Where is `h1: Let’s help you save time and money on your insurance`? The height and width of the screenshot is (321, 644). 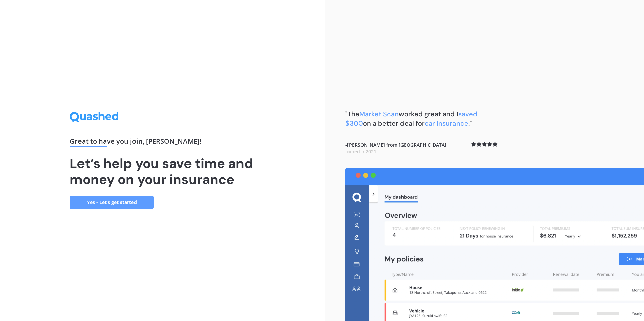
h1: Let’s help you save time and money on your insurance is located at coordinates (162, 171).